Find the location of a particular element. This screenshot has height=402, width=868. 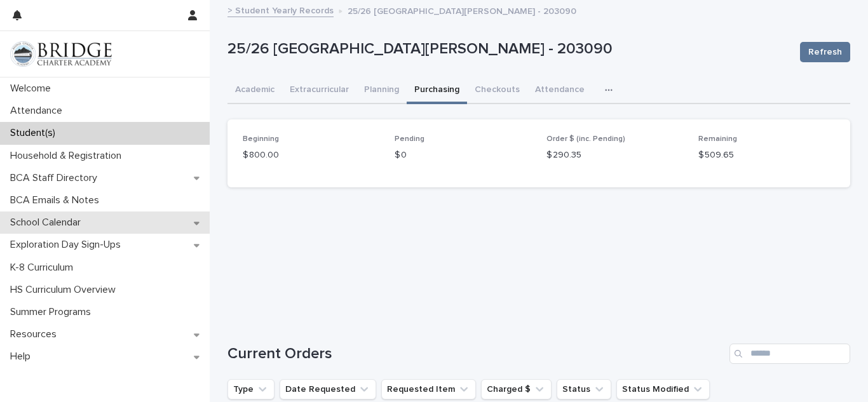

p: HS Curriculum Overview is located at coordinates (65, 290).